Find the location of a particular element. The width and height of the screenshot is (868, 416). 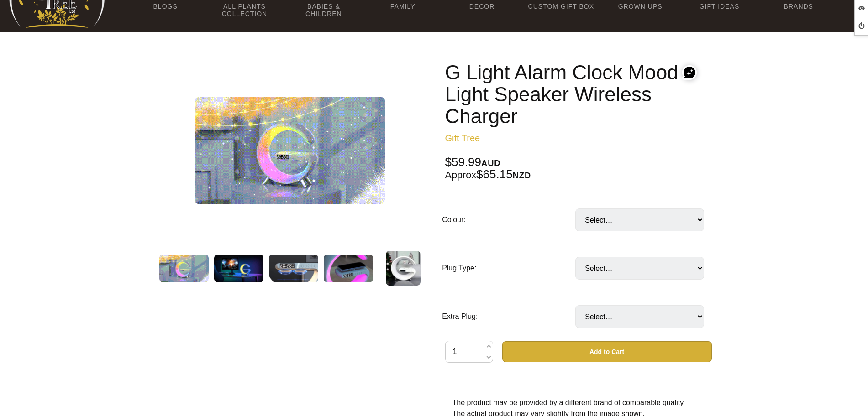

small: Approx is located at coordinates (460, 175).